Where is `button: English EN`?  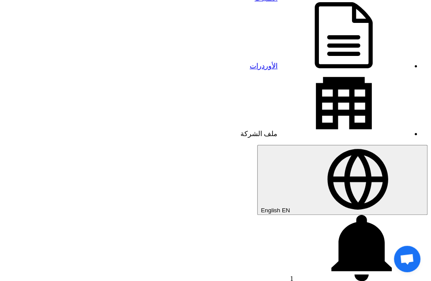
button: English EN is located at coordinates (342, 180).